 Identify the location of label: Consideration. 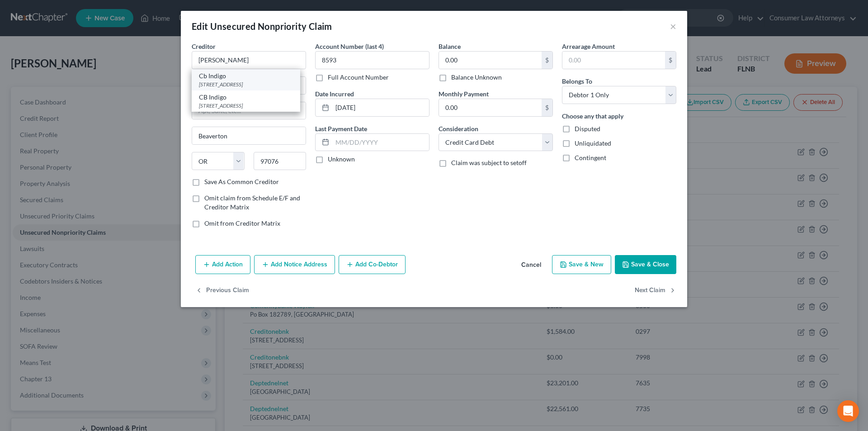
(458, 128).